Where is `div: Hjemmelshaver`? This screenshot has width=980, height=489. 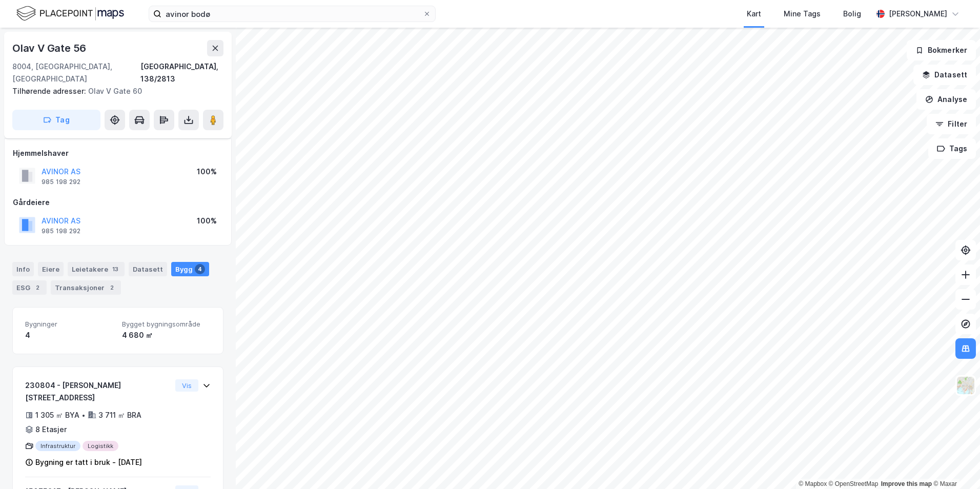
div: Hjemmelshaver is located at coordinates (118, 153).